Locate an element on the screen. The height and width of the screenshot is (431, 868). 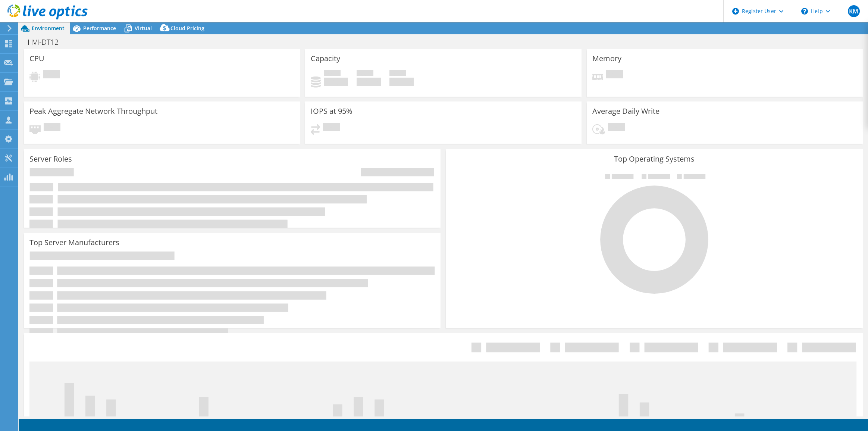
h3: IOPS at 95% is located at coordinates (332, 111).